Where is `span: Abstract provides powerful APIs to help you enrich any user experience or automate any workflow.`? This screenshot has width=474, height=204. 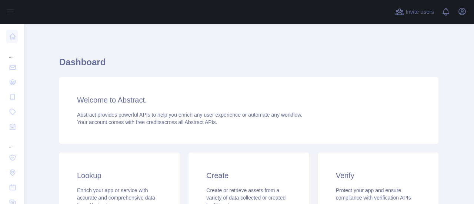 span: Abstract provides powerful APIs to help you enrich any user experience or automate any workflow. is located at coordinates (190, 115).